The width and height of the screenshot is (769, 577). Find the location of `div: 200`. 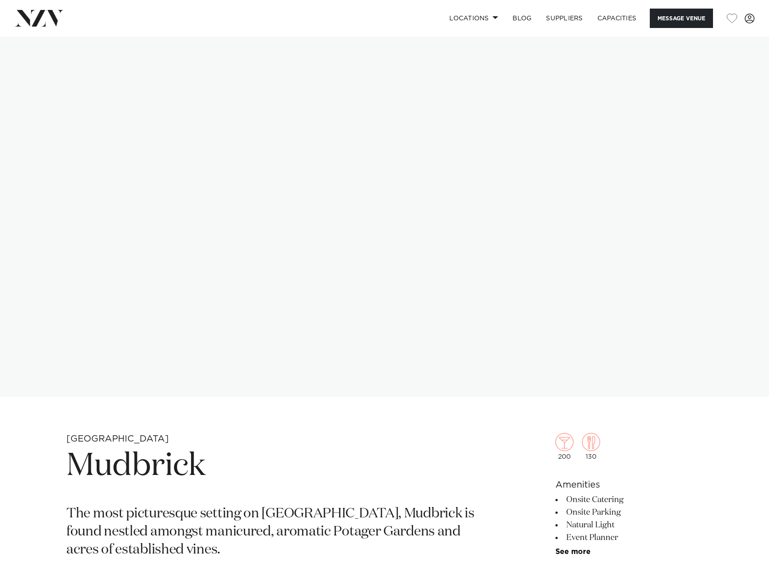

div: 200 is located at coordinates (564, 447).